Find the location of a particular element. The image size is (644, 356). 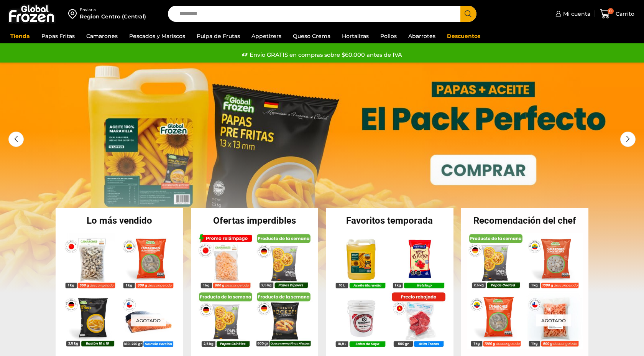

h2: Lo más vendido is located at coordinates (119, 220).